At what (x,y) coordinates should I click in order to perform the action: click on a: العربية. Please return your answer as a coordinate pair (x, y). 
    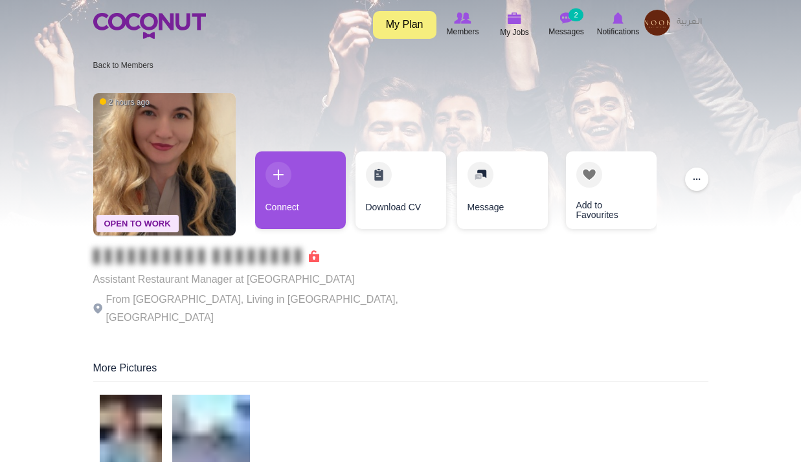
    Looking at the image, I should click on (689, 23).